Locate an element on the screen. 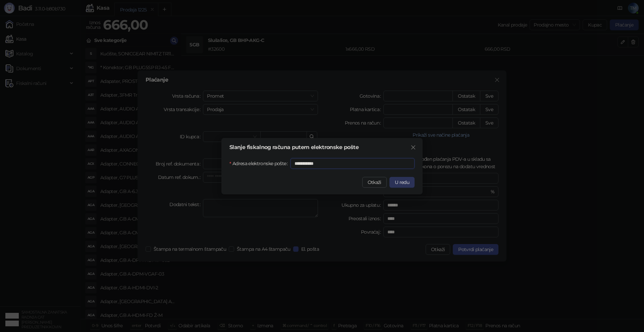 Image resolution: width=644 pixels, height=332 pixels. span: Otkaži is located at coordinates (374, 182).